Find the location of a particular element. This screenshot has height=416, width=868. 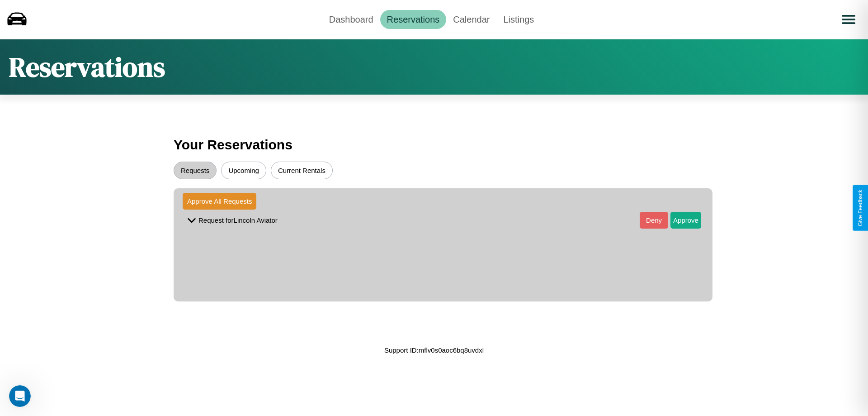

button: Approve is located at coordinates (686, 220).